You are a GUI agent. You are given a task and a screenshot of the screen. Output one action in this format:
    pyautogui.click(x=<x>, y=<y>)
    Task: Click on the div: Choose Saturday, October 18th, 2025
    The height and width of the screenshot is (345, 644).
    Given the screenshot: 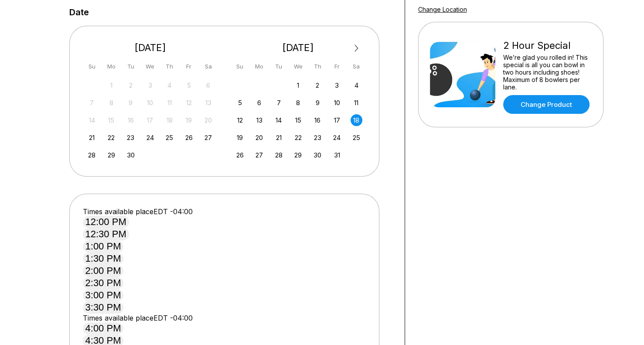 What is the action you would take?
    pyautogui.click(x=356, y=120)
    